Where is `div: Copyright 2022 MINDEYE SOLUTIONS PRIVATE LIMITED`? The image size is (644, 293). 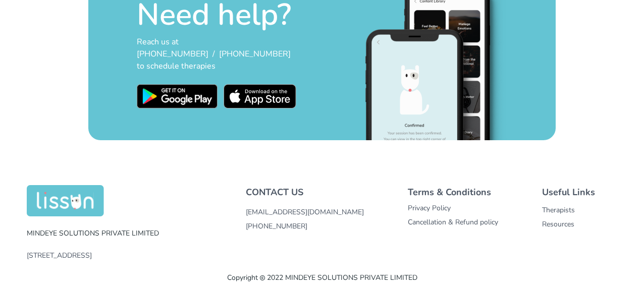
div: Copyright 2022 MINDEYE SOLUTIONS PRIVATE LIMITED is located at coordinates (322, 272).